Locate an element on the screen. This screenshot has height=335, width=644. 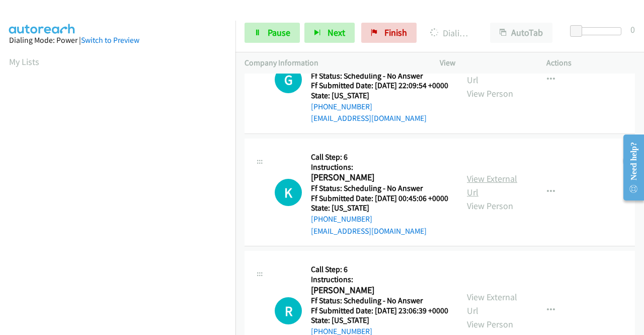
a: My Lists is located at coordinates (24, 61).